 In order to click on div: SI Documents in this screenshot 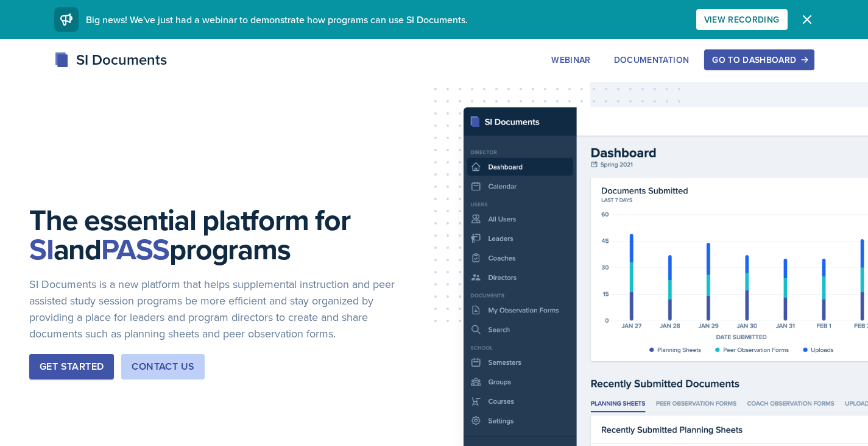, I will do `click(110, 60)`.